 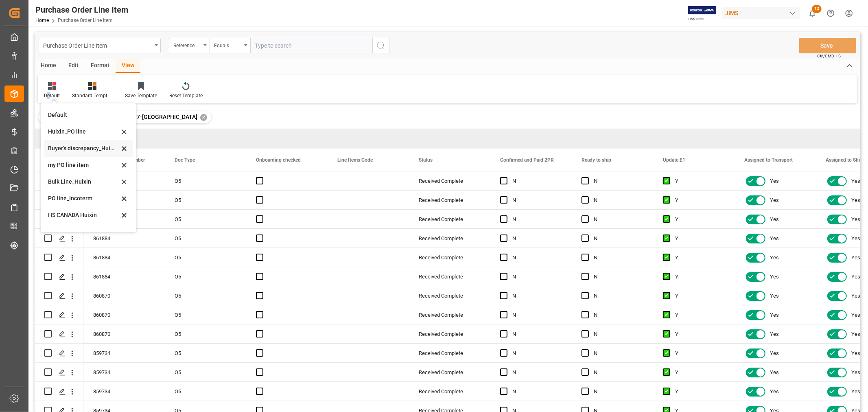 What do you see at coordinates (763, 13) in the screenshot?
I see `button: JIMS` at bounding box center [763, 13].